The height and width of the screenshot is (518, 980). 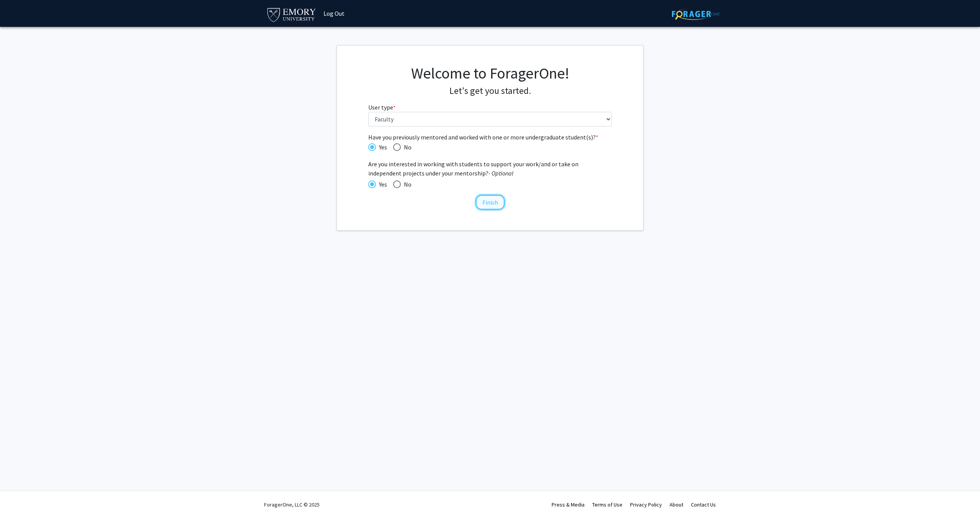 I want to click on img: Emory University Logo, so click(x=291, y=14).